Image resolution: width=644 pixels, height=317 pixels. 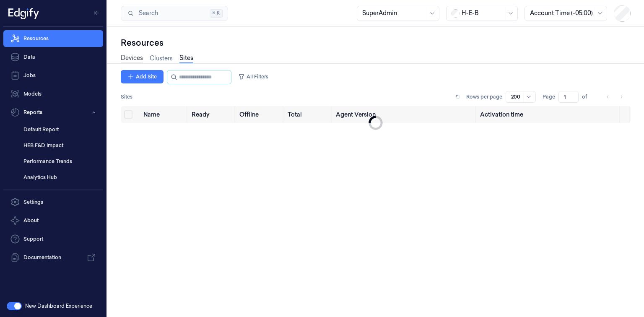 I want to click on a: Settings, so click(x=54, y=202).